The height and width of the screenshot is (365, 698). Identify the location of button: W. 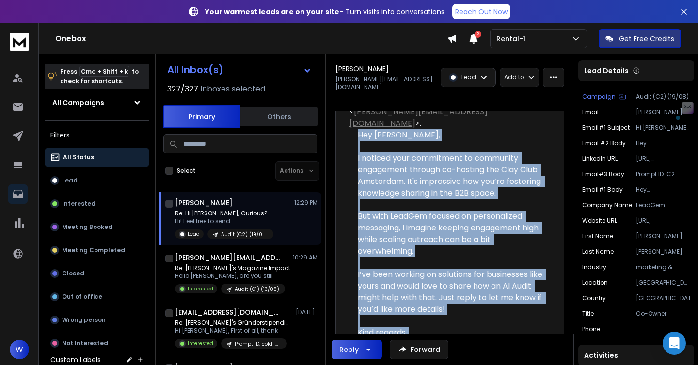
(19, 350).